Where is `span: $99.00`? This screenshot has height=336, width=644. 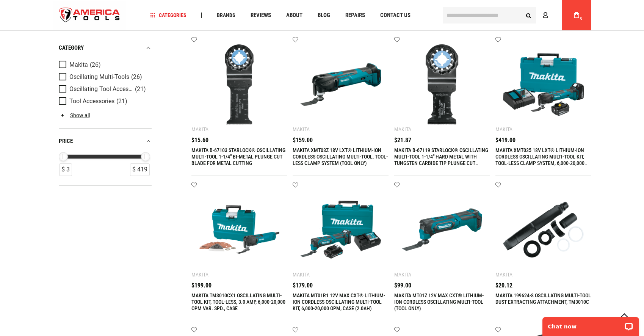
span: $99.00 is located at coordinates (403, 285).